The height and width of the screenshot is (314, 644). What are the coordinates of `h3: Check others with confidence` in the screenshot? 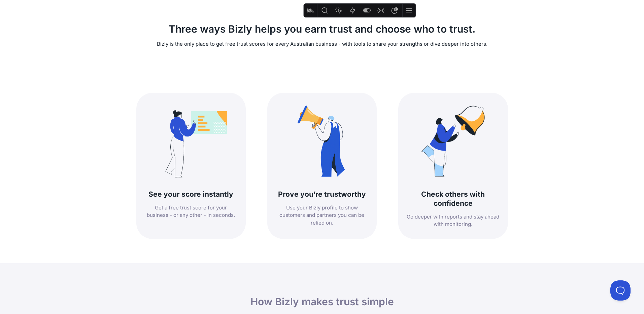 It's located at (453, 199).